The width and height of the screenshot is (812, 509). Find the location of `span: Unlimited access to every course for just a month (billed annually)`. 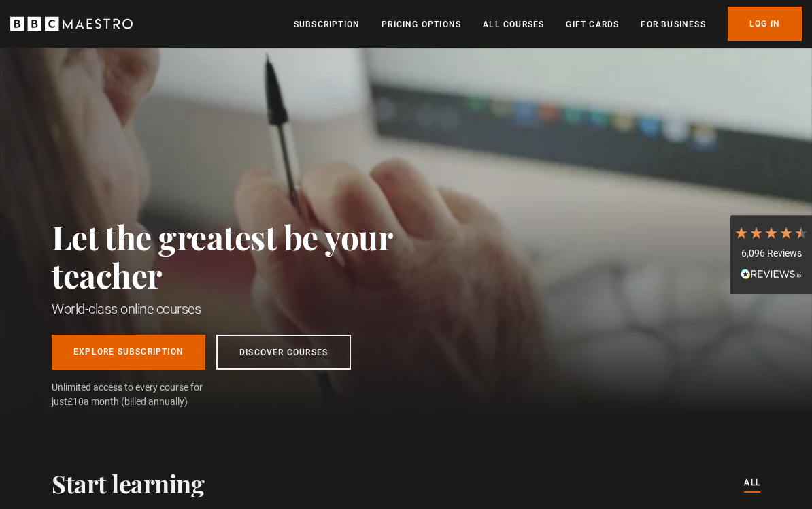

span: Unlimited access to every course for just a month (billed annually) is located at coordinates (143, 394).